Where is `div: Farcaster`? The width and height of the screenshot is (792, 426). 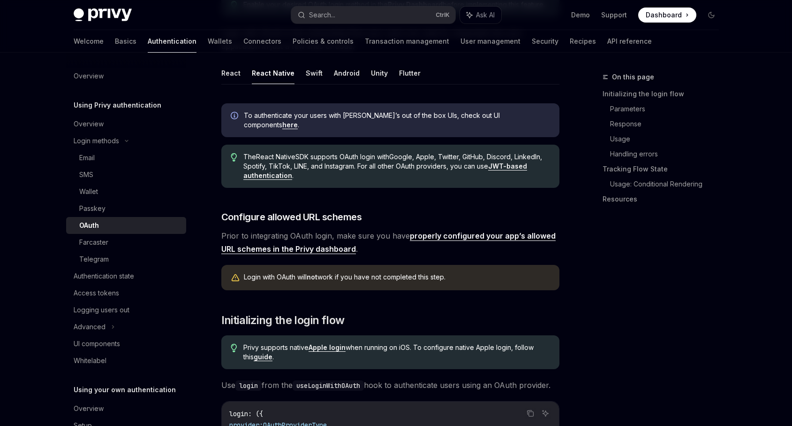 div: Farcaster is located at coordinates (94, 242).